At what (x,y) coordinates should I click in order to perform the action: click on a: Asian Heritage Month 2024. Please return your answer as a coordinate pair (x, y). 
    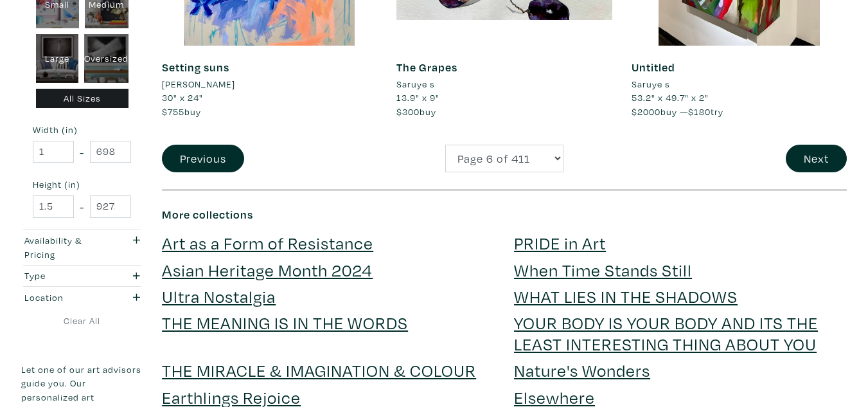
    Looking at the image, I should click on (267, 270).